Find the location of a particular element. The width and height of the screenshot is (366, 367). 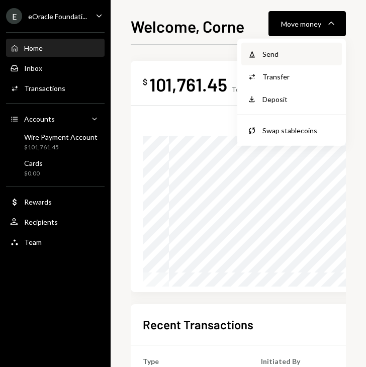

div: Swap stablecoins is located at coordinates (299, 130).